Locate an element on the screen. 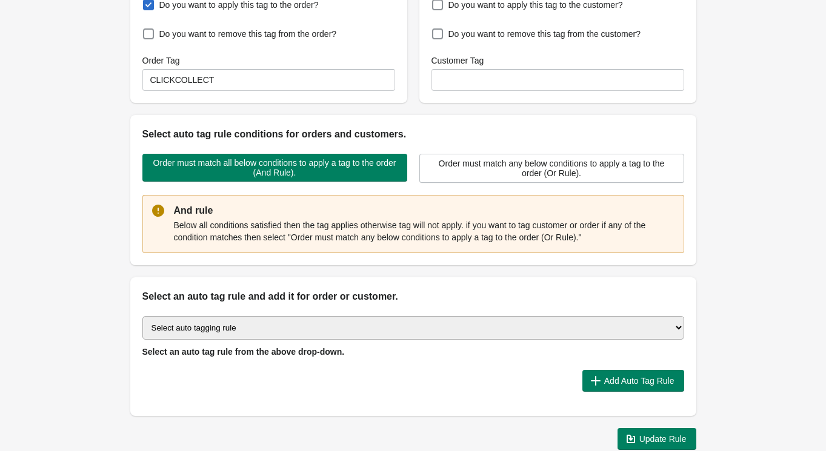 The height and width of the screenshot is (451, 826). button: Order must match all below conditions to apply a tag to the order (And Rule). is located at coordinates (274, 168).